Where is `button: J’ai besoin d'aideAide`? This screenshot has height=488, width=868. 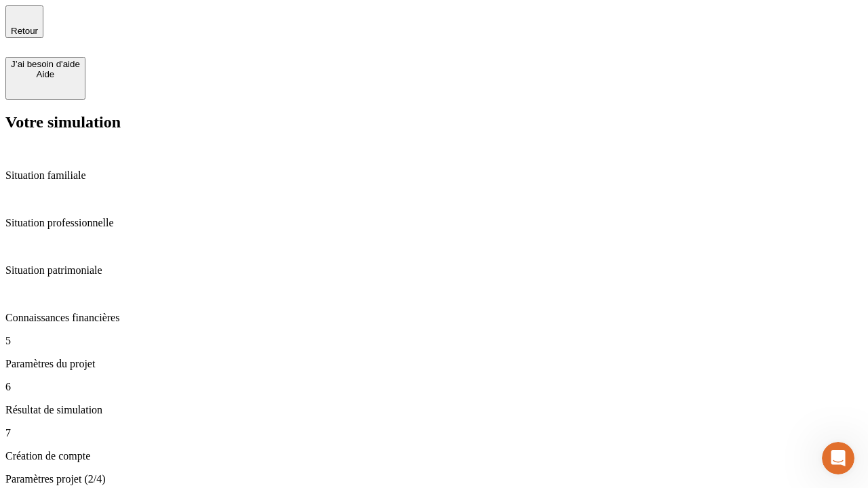 button: J’ai besoin d'aideAide is located at coordinates (45, 78).